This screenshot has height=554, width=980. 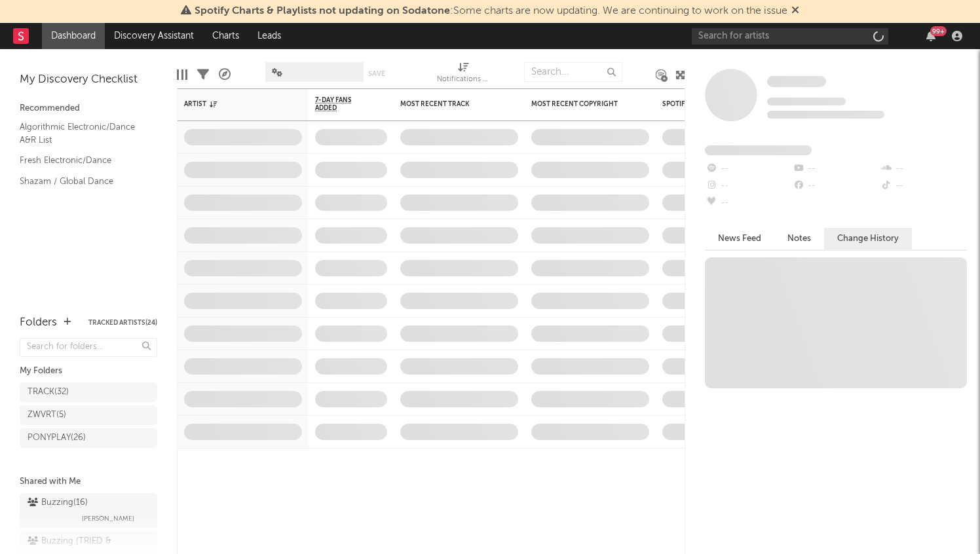 What do you see at coordinates (322, 12) in the screenshot?
I see `span: Spotify Charts & Playlists not updating on Sodatone` at bounding box center [322, 12].